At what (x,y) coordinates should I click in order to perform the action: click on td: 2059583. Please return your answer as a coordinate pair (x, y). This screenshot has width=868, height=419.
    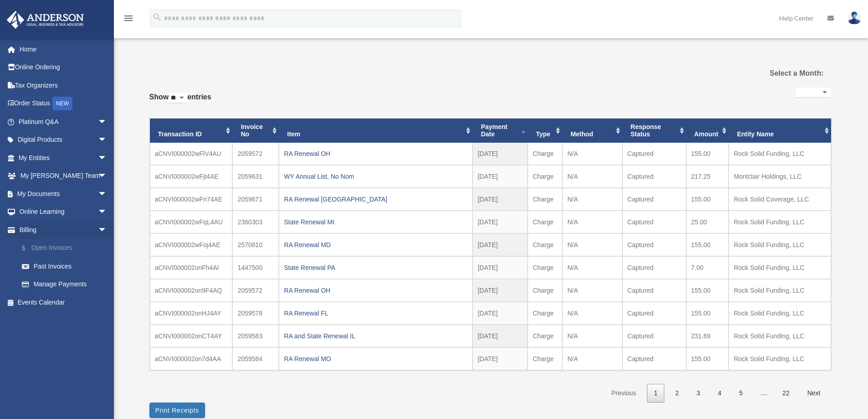
    Looking at the image, I should click on (256, 336).